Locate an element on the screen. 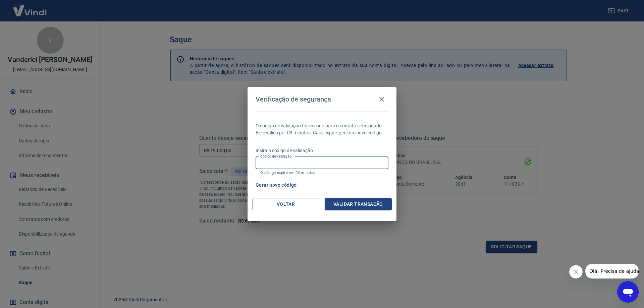 The width and height of the screenshot is (644, 308). button: Gerar novo código is located at coordinates (276, 185).